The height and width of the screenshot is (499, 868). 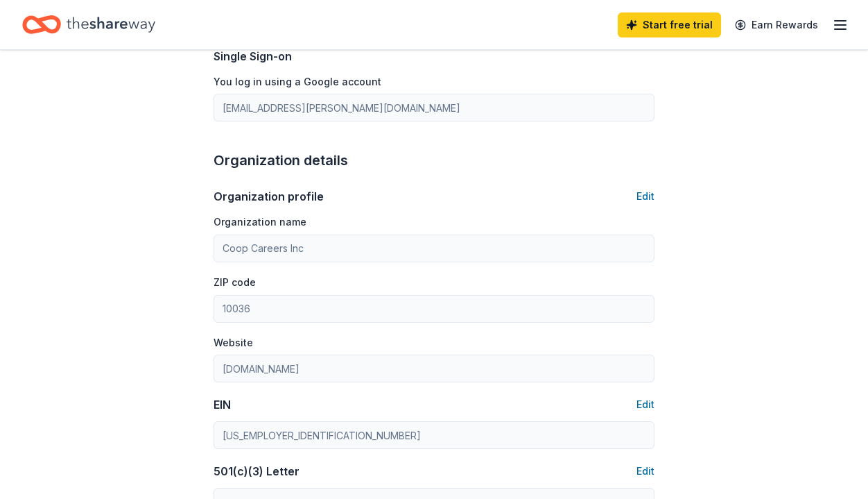 I want to click on a: Start free trial, so click(x=669, y=25).